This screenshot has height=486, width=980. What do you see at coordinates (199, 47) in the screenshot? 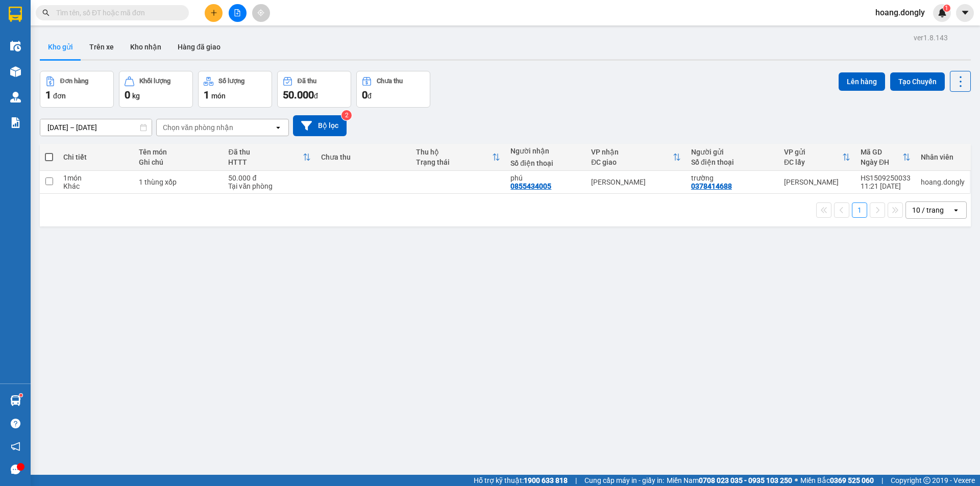
I see `button: Hàng đã giao` at bounding box center [199, 47].